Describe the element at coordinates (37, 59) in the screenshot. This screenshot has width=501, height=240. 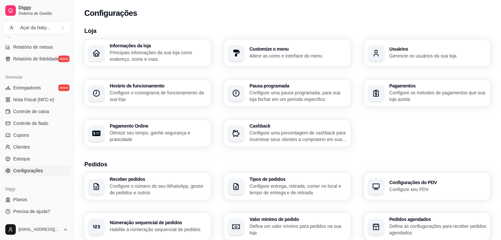
I see `a: Relatório de fidelidadenovo` at that location.